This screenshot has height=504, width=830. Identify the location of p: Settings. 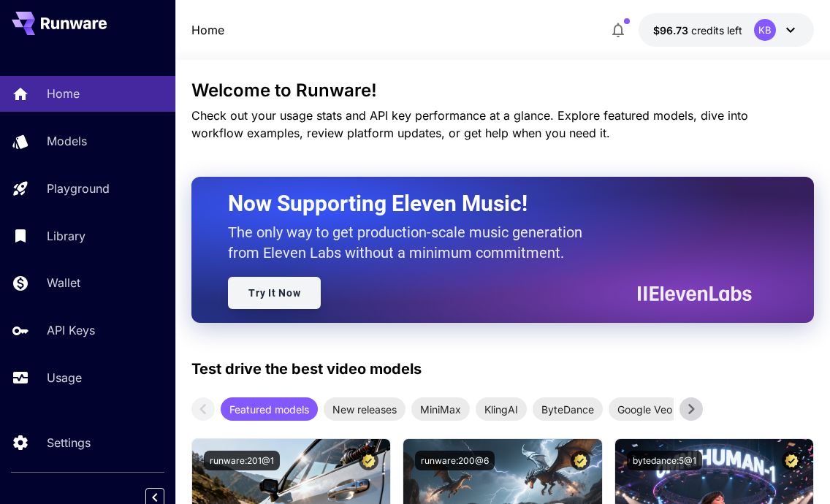
(68, 443).